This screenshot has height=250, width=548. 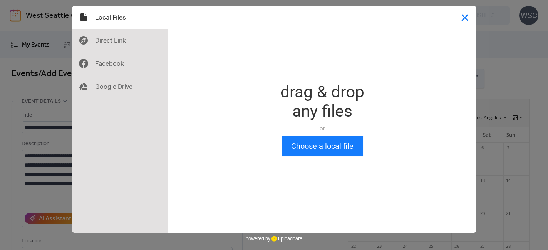 I want to click on button: Choose a local file, so click(x=322, y=146).